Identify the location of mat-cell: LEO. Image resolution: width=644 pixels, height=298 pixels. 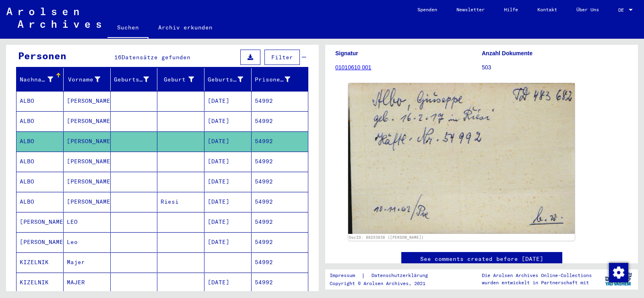
(87, 221).